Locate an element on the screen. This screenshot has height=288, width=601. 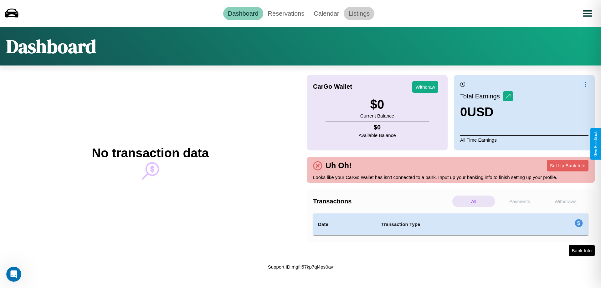
h4: CarGo Wallet is located at coordinates (332, 86).